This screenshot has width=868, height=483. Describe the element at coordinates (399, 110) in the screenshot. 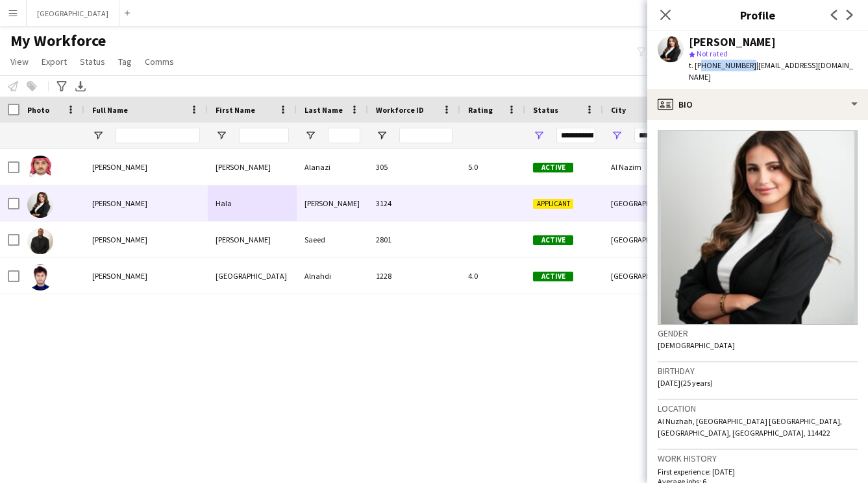

I see `span: Workforce ID` at that location.